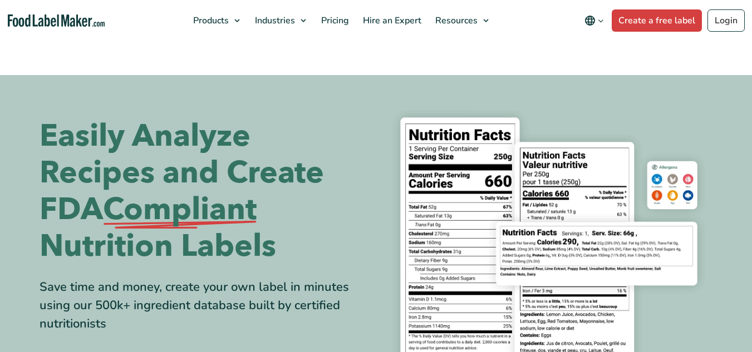 The image size is (752, 352). What do you see at coordinates (391, 21) in the screenshot?
I see `span: Hire an Expert` at bounding box center [391, 21].